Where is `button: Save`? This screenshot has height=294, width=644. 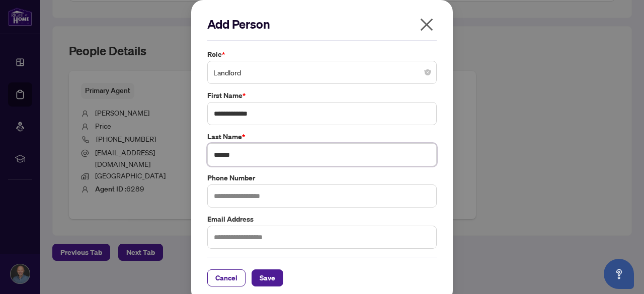
button: Save is located at coordinates (267, 278).